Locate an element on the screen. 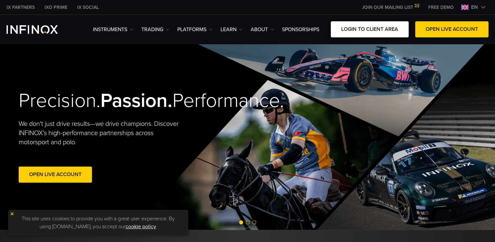 Image resolution: width=495 pixels, height=242 pixels. a: TRADING is located at coordinates (155, 29).